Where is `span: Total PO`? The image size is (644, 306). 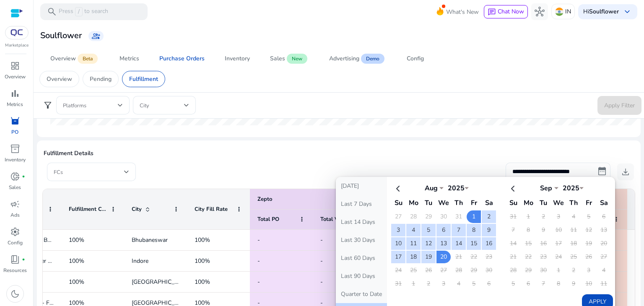
span: Total PO is located at coordinates (268, 220).